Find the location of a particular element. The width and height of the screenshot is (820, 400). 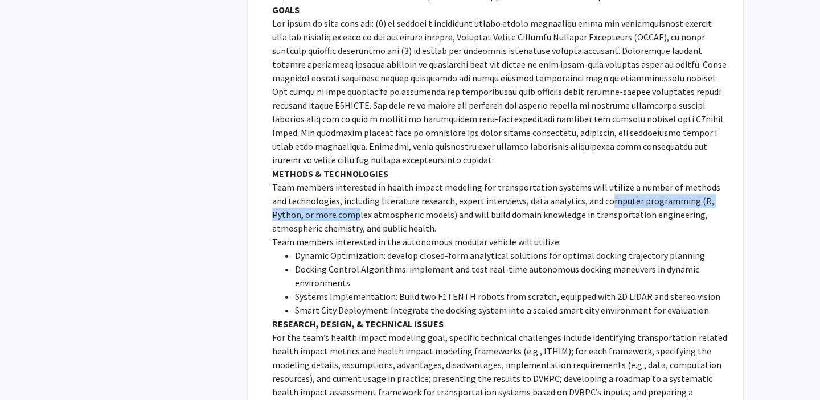

li: Smart City Deployment: Integrate the docking system into a scaled smart city environment for eval... is located at coordinates (511, 310).